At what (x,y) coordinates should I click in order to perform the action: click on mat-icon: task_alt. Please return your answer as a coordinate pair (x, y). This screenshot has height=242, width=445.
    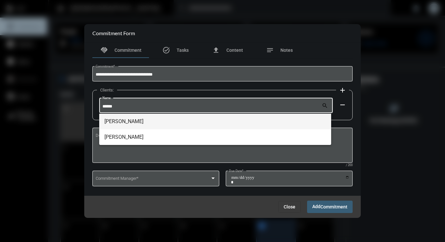
    Looking at the image, I should click on (166, 50).